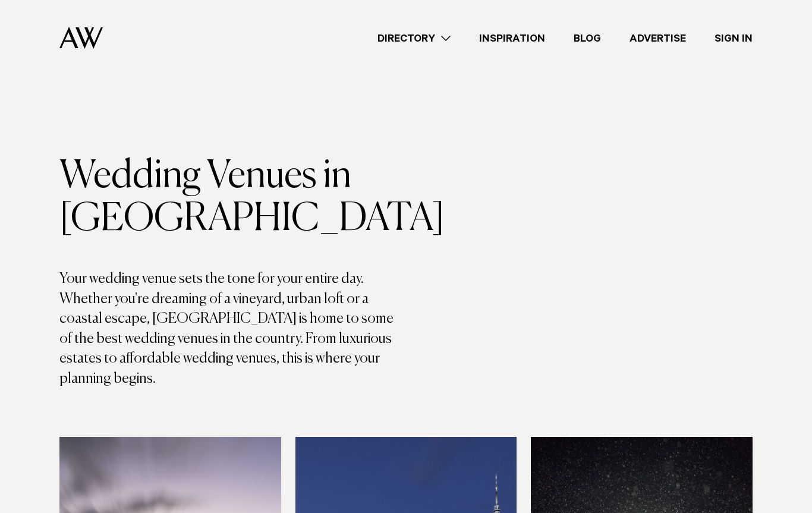 This screenshot has width=812, height=513. What do you see at coordinates (511, 38) in the screenshot?
I see `a: Inspiration` at bounding box center [511, 38].